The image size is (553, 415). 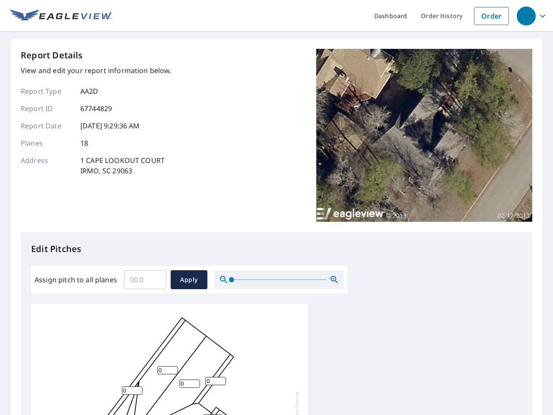 I want to click on p: Address, so click(x=47, y=165).